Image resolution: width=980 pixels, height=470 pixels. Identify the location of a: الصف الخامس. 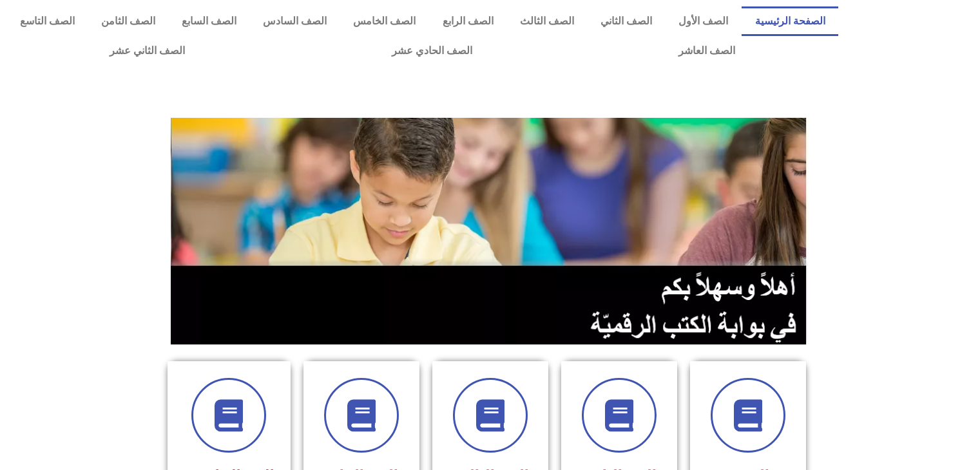
(385, 21).